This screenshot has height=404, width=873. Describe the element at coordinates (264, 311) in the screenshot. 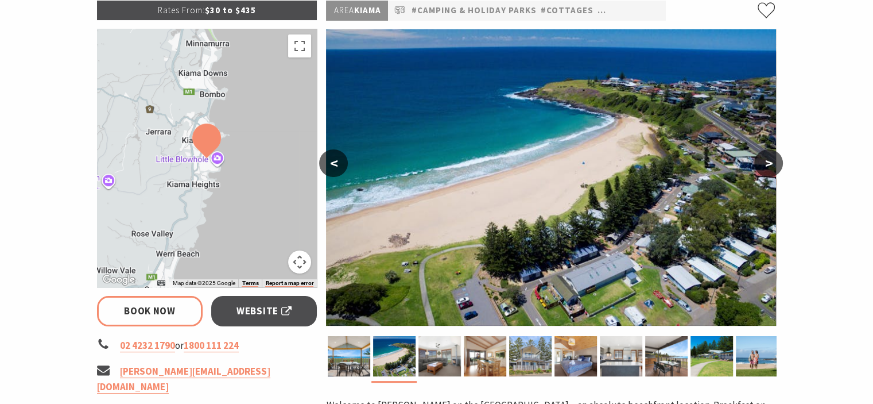

I see `span: Website` at that location.